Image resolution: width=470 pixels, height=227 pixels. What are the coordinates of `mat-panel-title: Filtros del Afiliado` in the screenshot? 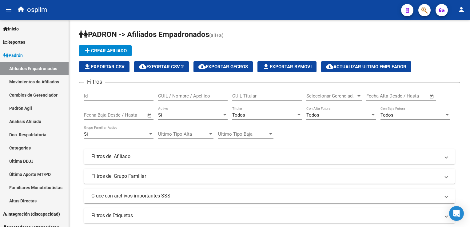 It's located at (266, 156).